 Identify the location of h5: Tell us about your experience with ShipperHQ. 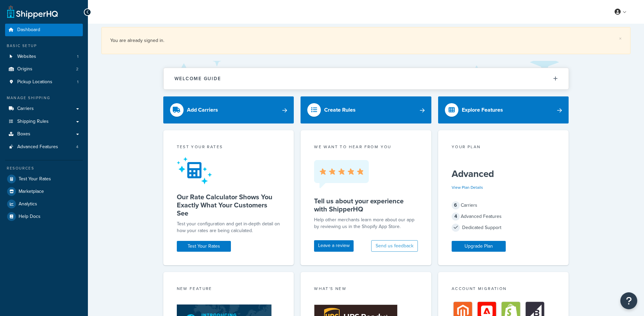
(366, 205).